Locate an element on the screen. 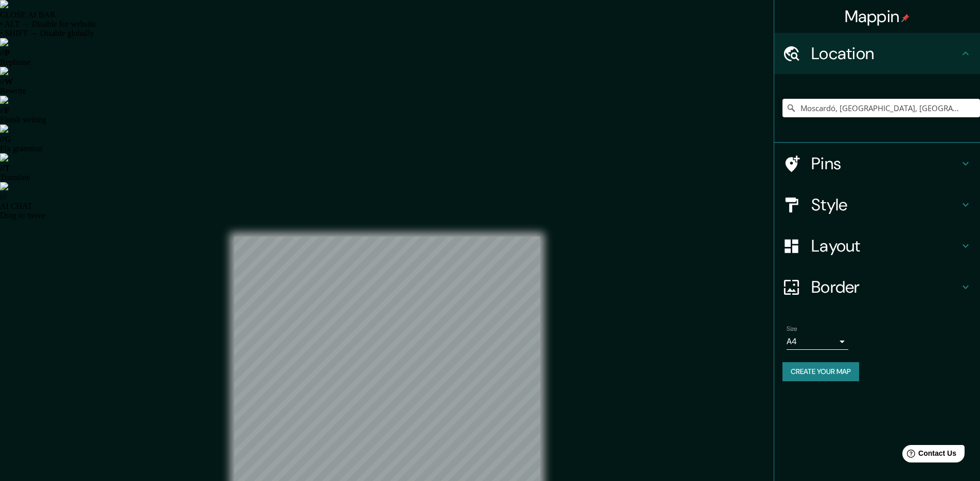 This screenshot has width=980, height=481. span: Contact Us is located at coordinates (49, 12).